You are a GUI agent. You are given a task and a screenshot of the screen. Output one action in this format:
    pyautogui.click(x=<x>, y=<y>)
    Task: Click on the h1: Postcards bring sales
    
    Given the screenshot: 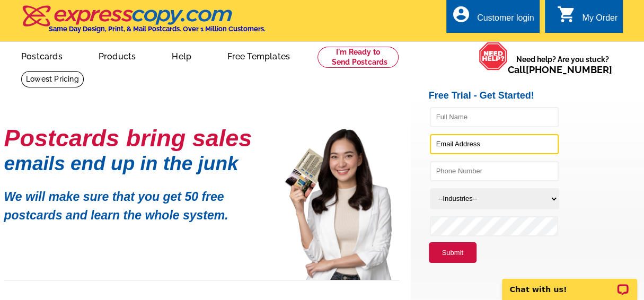 What is the action you would take?
    pyautogui.click(x=137, y=138)
    